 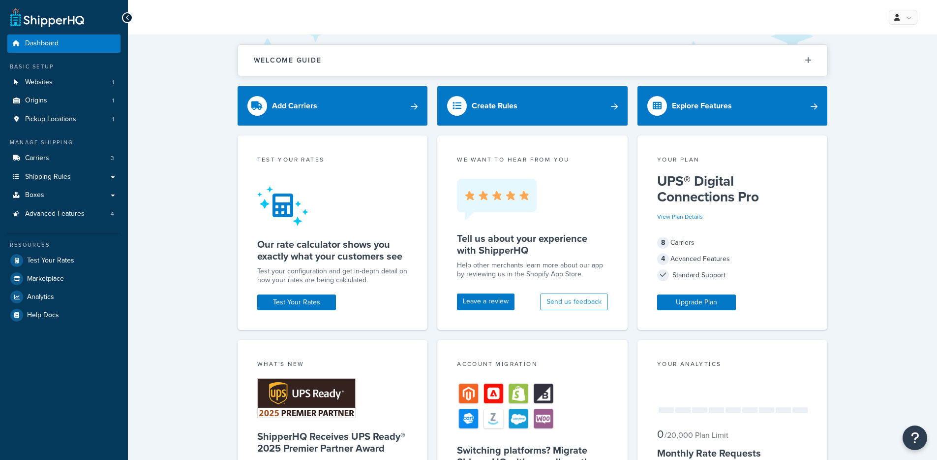 I want to click on a: Add Carriers, so click(x=333, y=106).